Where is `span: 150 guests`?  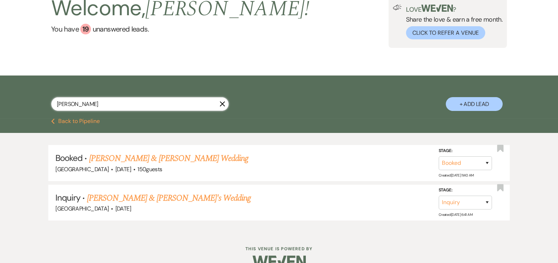
span: 150 guests is located at coordinates (149, 169).